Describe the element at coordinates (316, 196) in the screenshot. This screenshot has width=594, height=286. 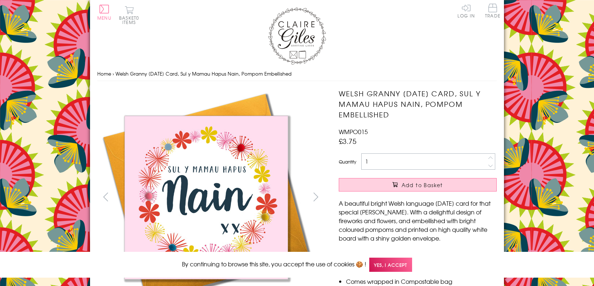
I see `button: next` at that location.